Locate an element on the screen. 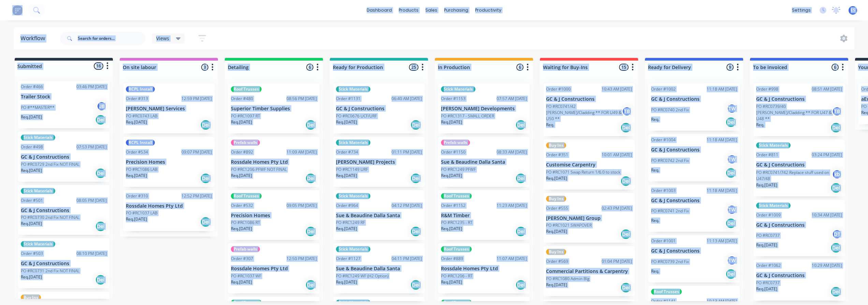 The image size is (868, 305). p: PO #RC1080 Admin Blg is located at coordinates (568, 279).